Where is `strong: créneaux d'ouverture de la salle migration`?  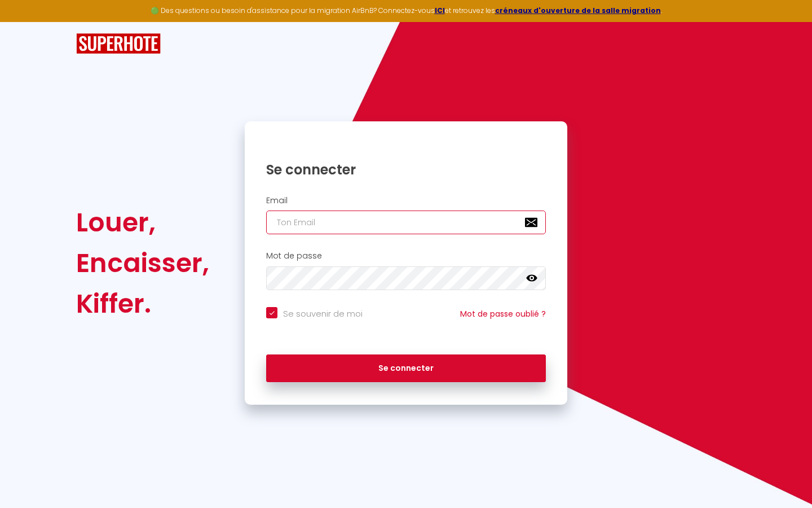
strong: créneaux d'ouverture de la salle migration is located at coordinates (578, 10).